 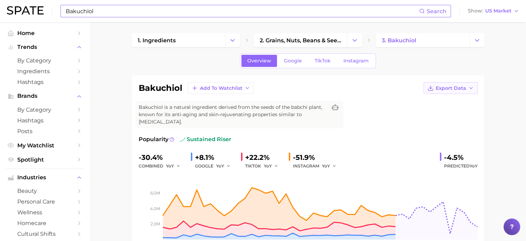 What do you see at coordinates (45, 131) in the screenshot?
I see `span: Posts` at bounding box center [45, 131].